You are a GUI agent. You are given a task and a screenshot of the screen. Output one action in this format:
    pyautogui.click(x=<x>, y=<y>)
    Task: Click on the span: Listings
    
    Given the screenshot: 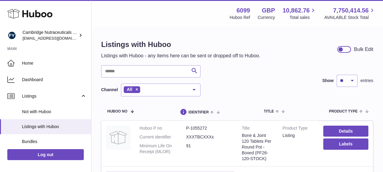 What is the action you would take?
    pyautogui.click(x=51, y=96)
    